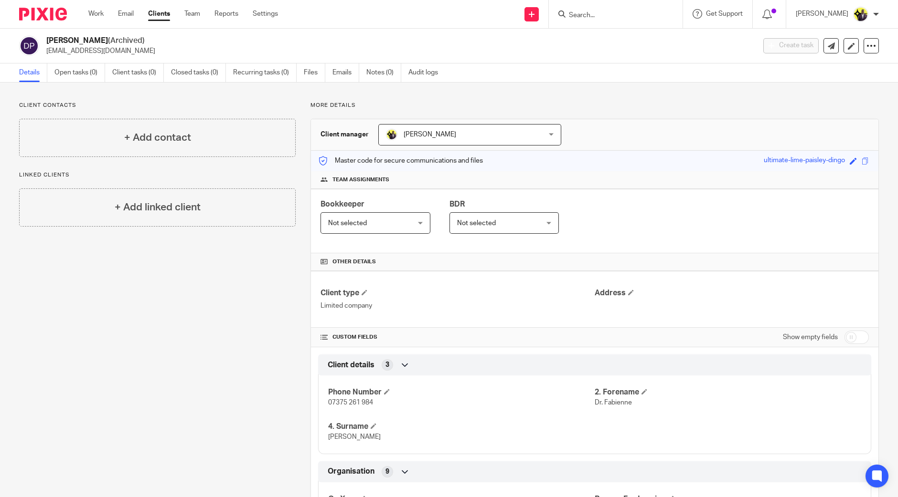 The height and width of the screenshot is (497, 898). I want to click on span: Organisation, so click(351, 472).